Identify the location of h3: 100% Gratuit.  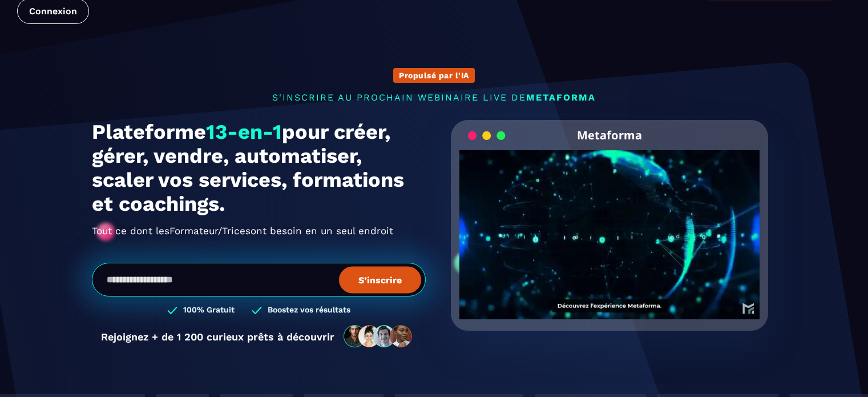
(209, 310).